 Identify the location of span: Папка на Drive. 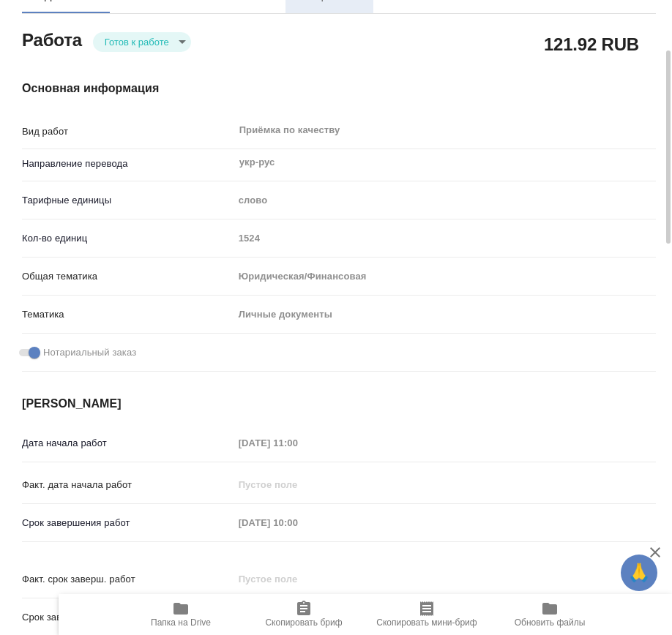
(181, 622).